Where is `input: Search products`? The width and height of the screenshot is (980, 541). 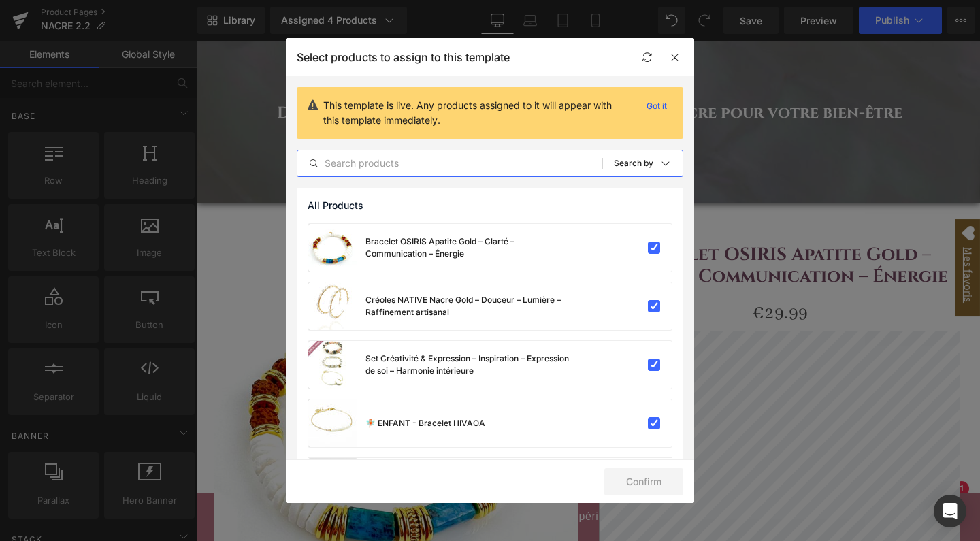
input: Search products is located at coordinates (450, 163).